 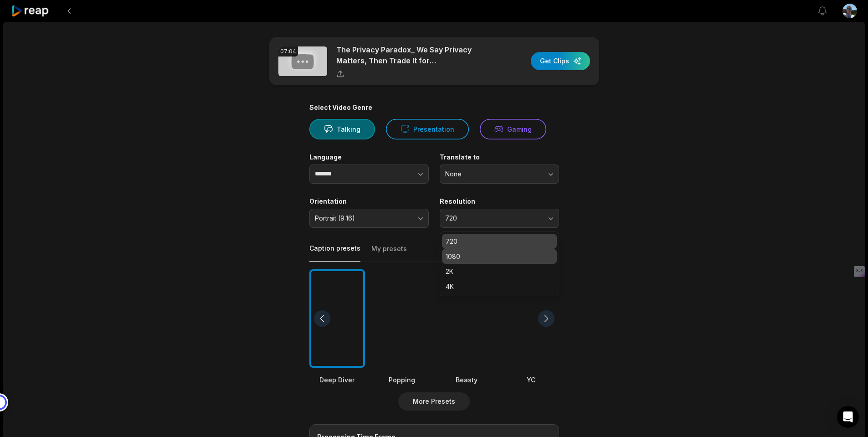 I want to click on button: 720, so click(x=500, y=218).